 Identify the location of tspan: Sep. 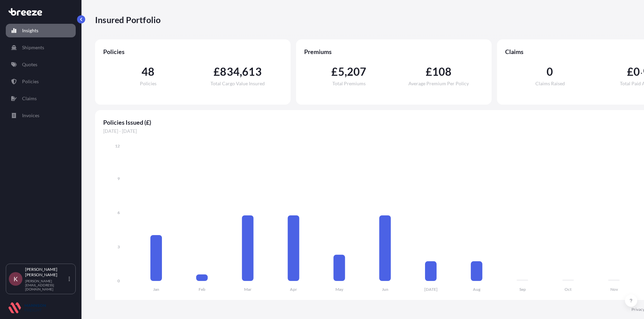
(523, 289).